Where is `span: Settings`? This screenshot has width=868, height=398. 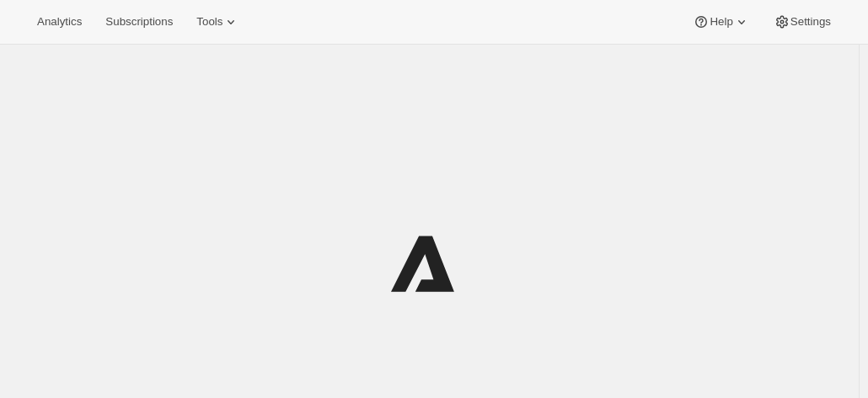 span: Settings is located at coordinates (811, 21).